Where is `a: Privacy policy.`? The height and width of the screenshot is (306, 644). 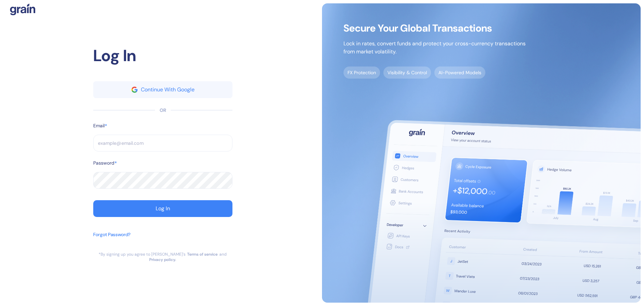 a: Privacy policy. is located at coordinates (163, 259).